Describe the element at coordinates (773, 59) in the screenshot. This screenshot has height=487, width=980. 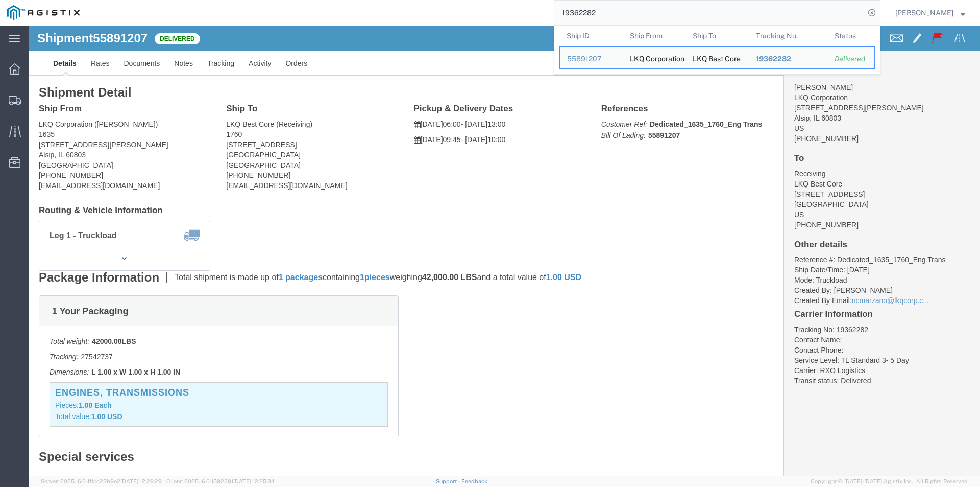
I see `span: 19362282` at that location.